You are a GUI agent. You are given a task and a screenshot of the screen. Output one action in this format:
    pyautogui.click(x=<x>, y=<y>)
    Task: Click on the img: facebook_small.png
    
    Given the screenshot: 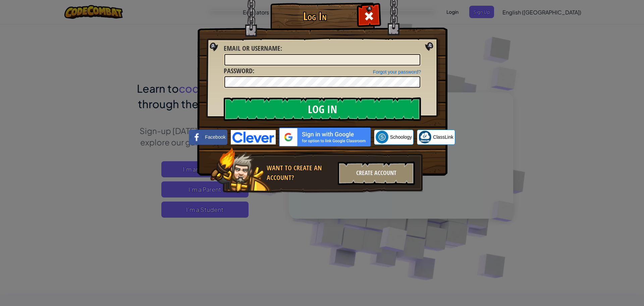 What is the action you would take?
    pyautogui.click(x=197, y=137)
    